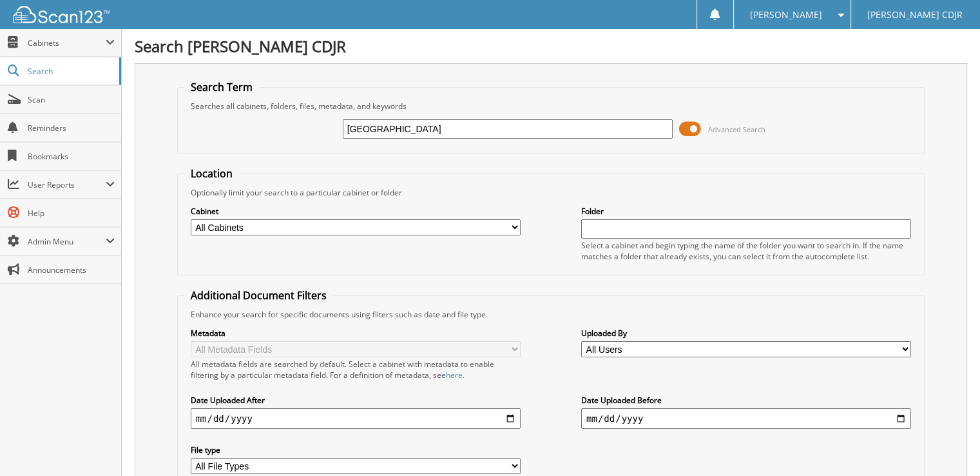 The width and height of the screenshot is (980, 476). I want to click on label: Metadata, so click(356, 333).